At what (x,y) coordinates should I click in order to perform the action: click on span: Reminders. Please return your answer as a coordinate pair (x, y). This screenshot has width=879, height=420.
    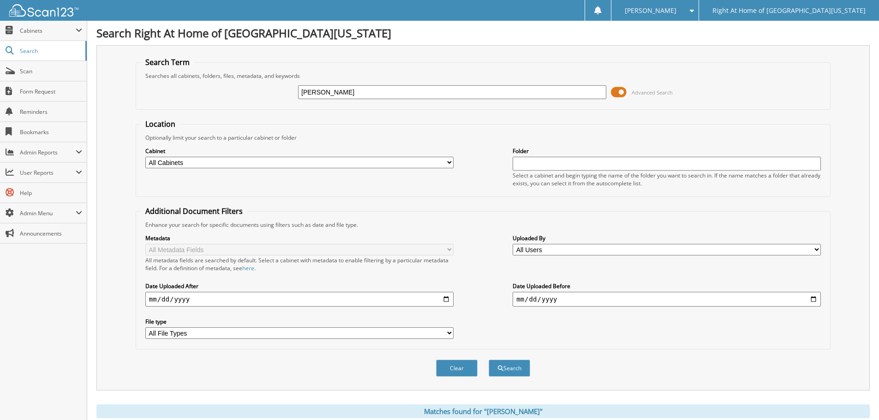
    Looking at the image, I should click on (51, 112).